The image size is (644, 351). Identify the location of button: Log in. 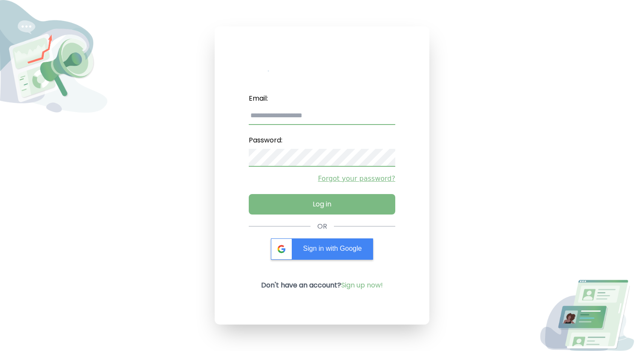
(322, 204).